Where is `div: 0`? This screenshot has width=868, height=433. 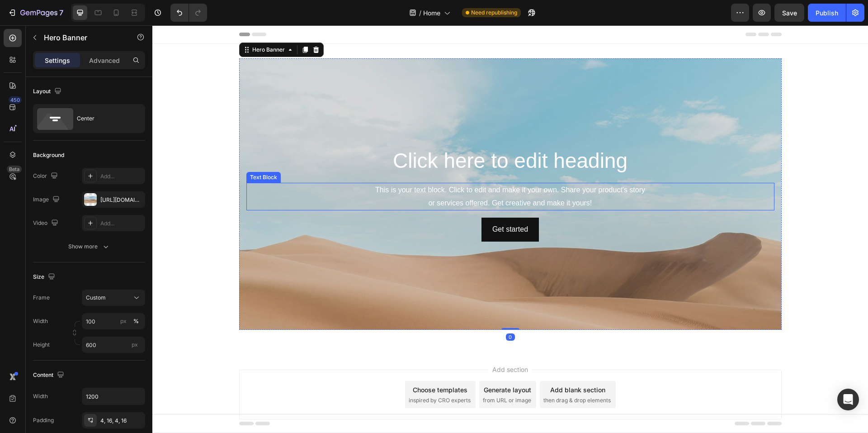
div: 0 is located at coordinates (358, 312).